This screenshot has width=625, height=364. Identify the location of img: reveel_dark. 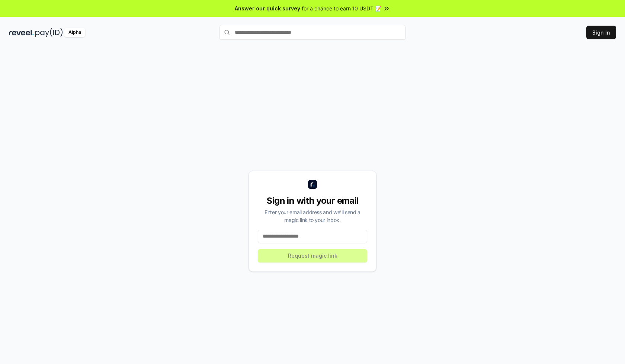
(21, 32).